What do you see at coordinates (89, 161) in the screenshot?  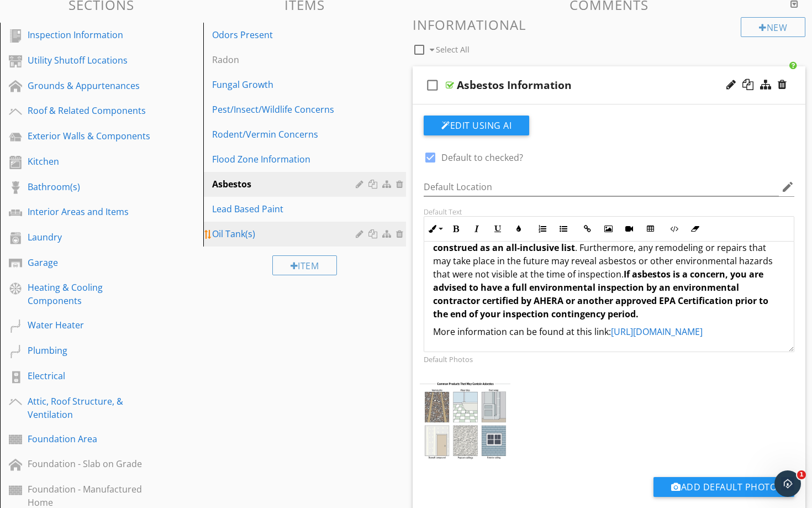 I see `div: Kitchen` at bounding box center [89, 161].